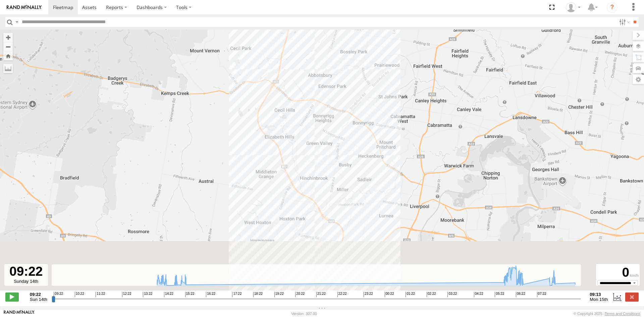  What do you see at coordinates (39, 299) in the screenshot?
I see `span: Sun 14th Sep 2025` at bounding box center [39, 299].